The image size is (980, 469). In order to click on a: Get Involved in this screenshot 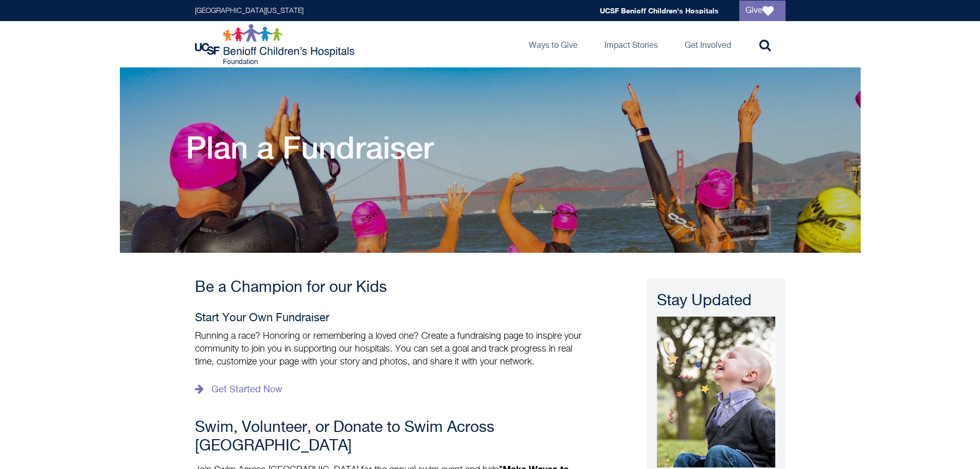, I will do `click(708, 44)`.